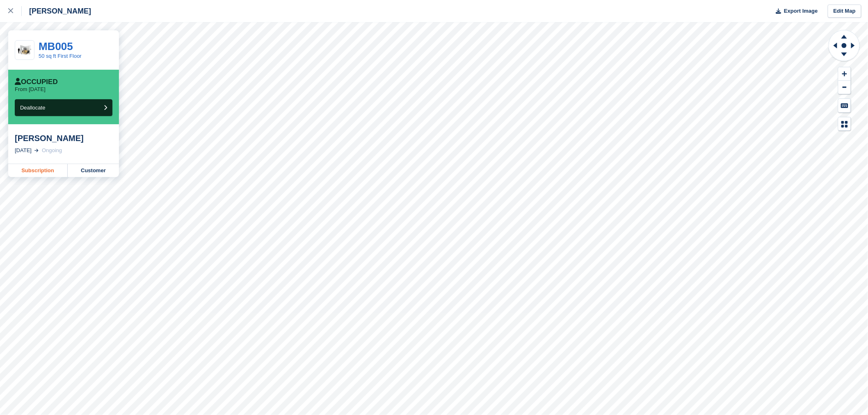 The image size is (868, 415). I want to click on button: Deallocate, so click(64, 108).